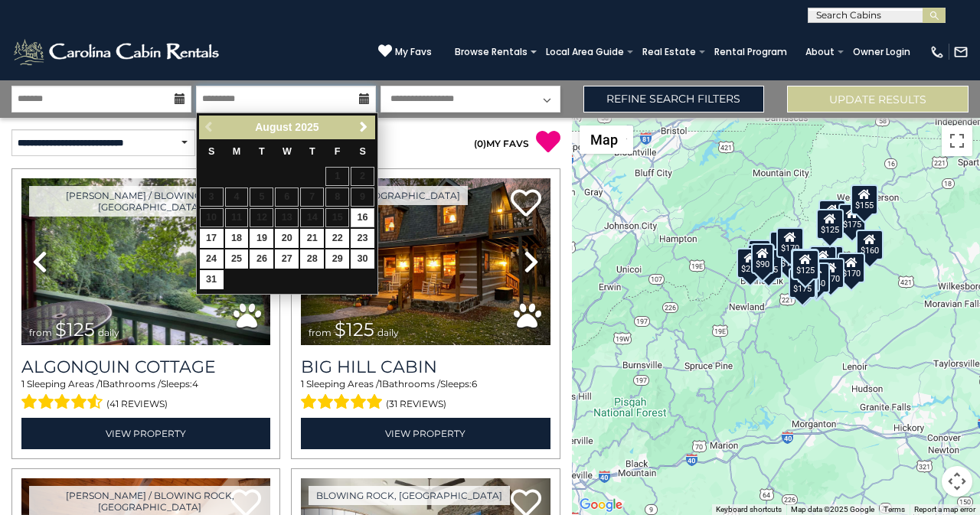 The image size is (980, 515). What do you see at coordinates (337, 238) in the screenshot?
I see `a: 22` at bounding box center [337, 238].